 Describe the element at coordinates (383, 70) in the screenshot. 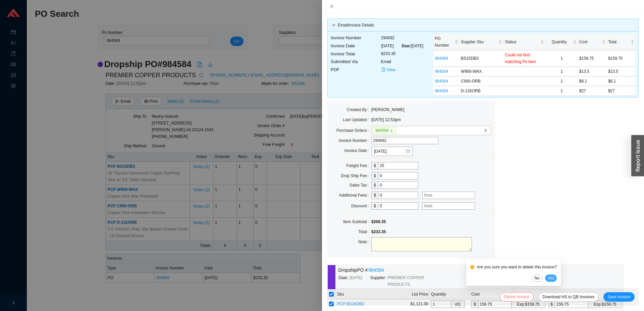

I see `span: file-pdf` at that location.